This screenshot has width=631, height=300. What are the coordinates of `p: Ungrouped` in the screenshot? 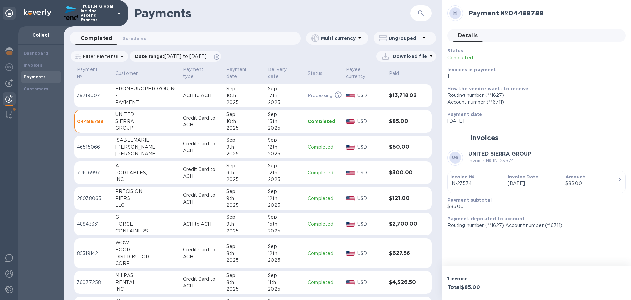 It's located at (405, 38).